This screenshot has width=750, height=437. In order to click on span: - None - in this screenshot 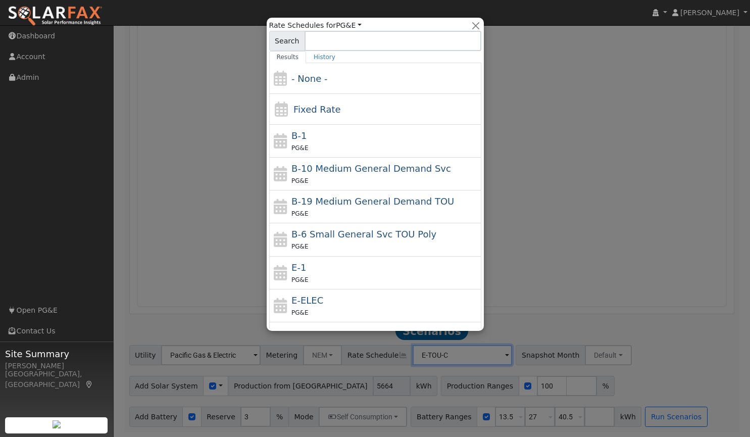, I will do `click(309, 78)`.